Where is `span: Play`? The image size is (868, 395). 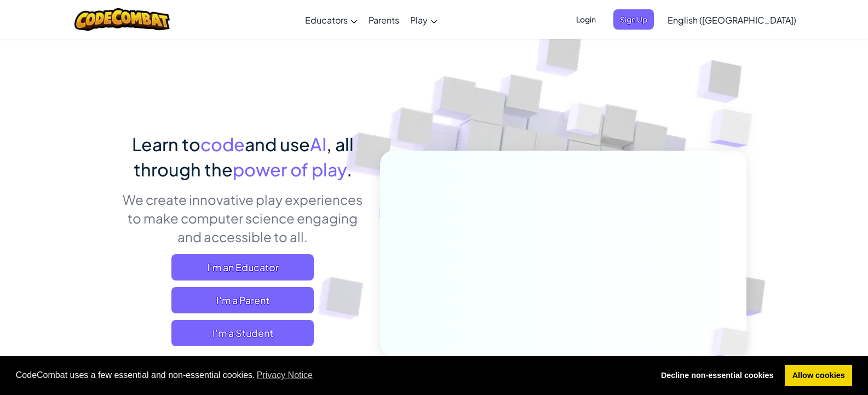 span: Play is located at coordinates (419, 19).